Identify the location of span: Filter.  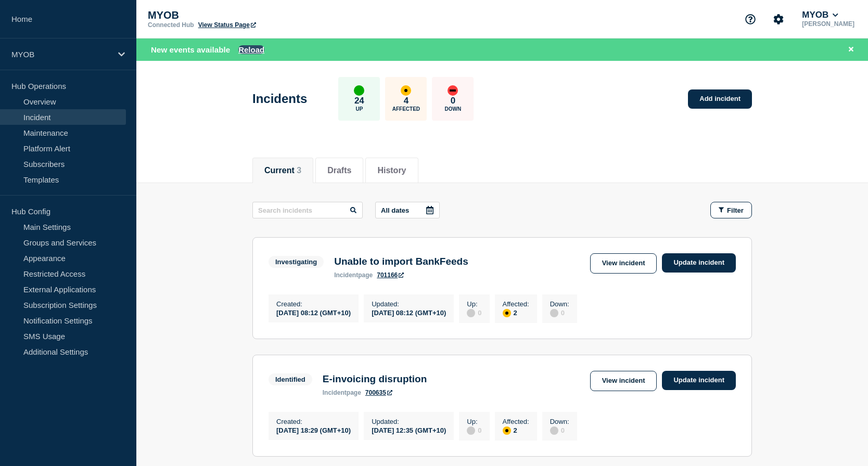
(735, 210).